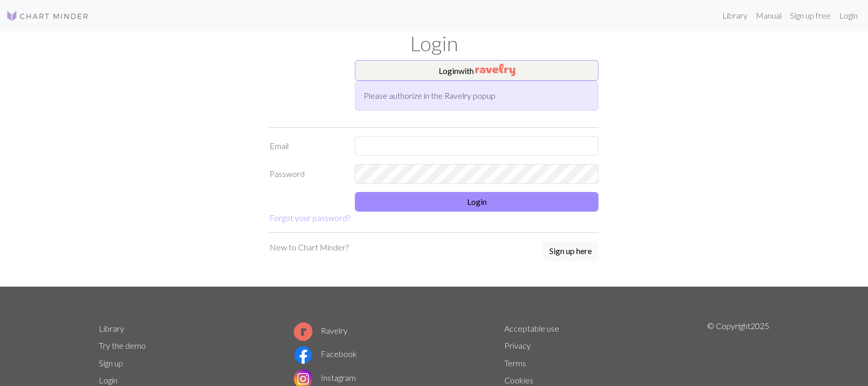 The height and width of the screenshot is (386, 868). What do you see at coordinates (325, 377) in the screenshot?
I see `a: Instagram` at bounding box center [325, 377].